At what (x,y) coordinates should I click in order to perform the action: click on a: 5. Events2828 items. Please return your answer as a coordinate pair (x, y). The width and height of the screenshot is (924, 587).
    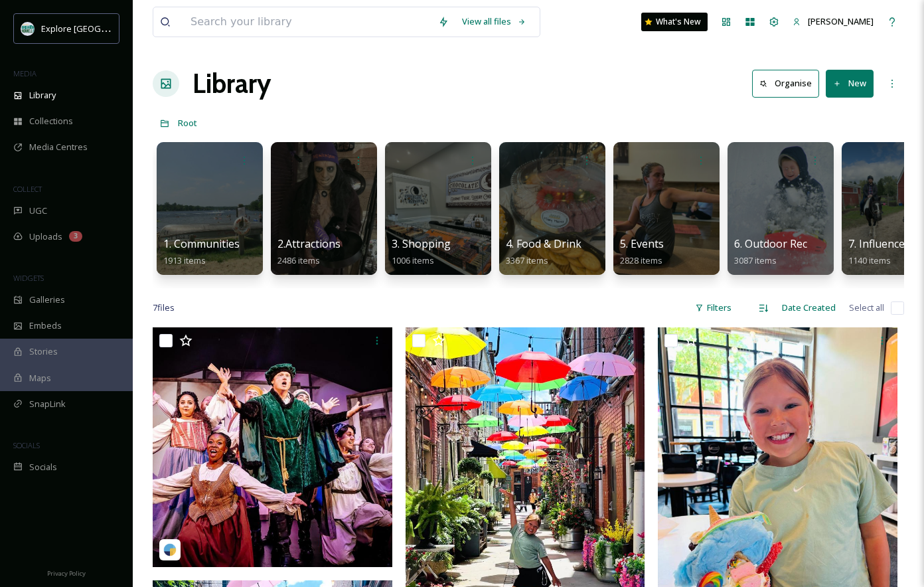
    Looking at the image, I should click on (642, 252).